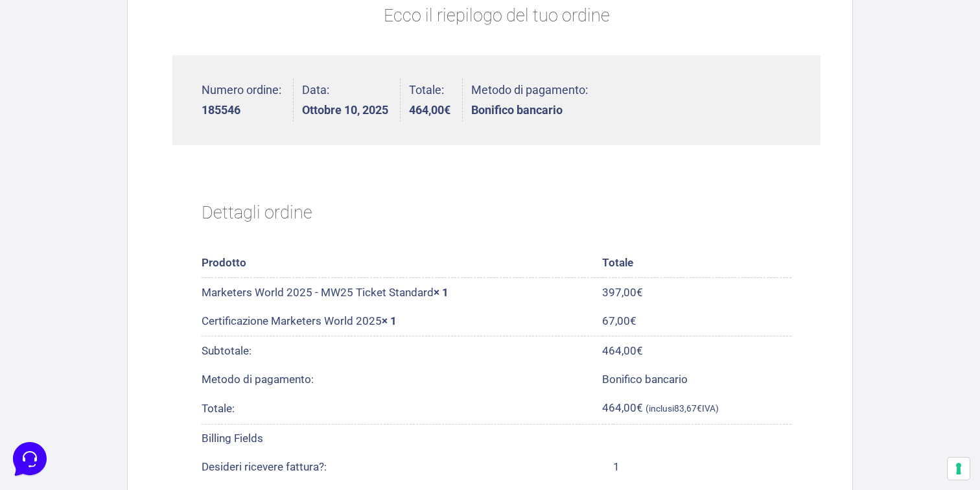 The width and height of the screenshot is (980, 490). What do you see at coordinates (188, 166) in the screenshot?
I see `a: Apri Centro Assistenza` at bounding box center [188, 166].